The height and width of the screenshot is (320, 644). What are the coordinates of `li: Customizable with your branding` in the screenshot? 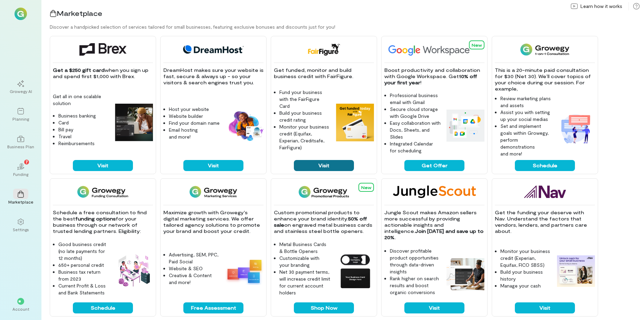 It's located at (305, 262).